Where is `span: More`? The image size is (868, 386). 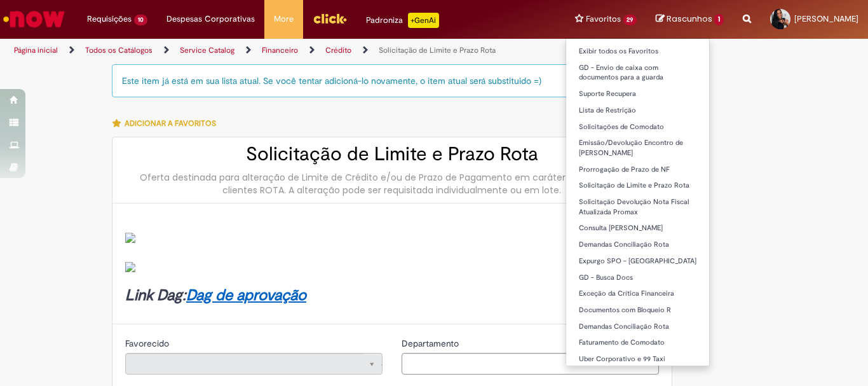
span: More is located at coordinates (283, 19).